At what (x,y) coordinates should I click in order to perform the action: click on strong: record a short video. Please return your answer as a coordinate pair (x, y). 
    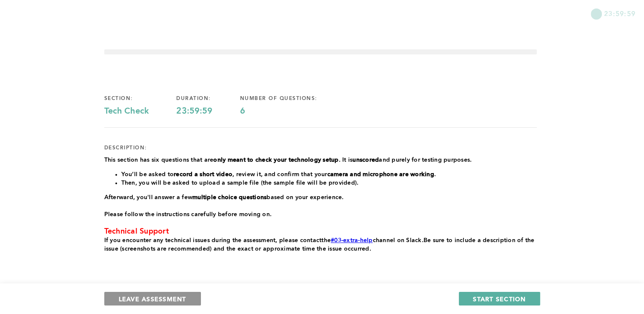
    Looking at the image, I should click on (203, 174).